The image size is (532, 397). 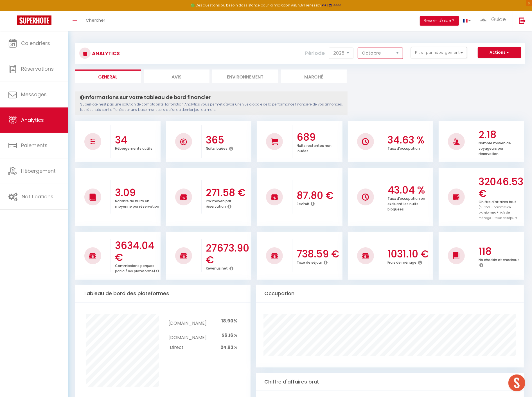 What do you see at coordinates (499, 259) in the screenshot?
I see `p: Nb checkin et checkout` at bounding box center [499, 259].